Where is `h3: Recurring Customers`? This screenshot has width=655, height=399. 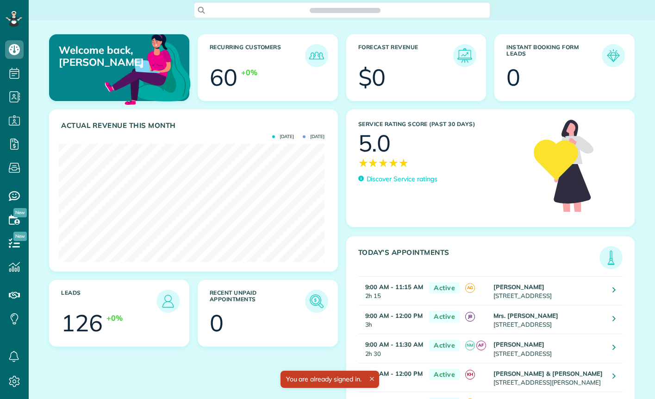 h3: Recurring Customers is located at coordinates (258, 56).